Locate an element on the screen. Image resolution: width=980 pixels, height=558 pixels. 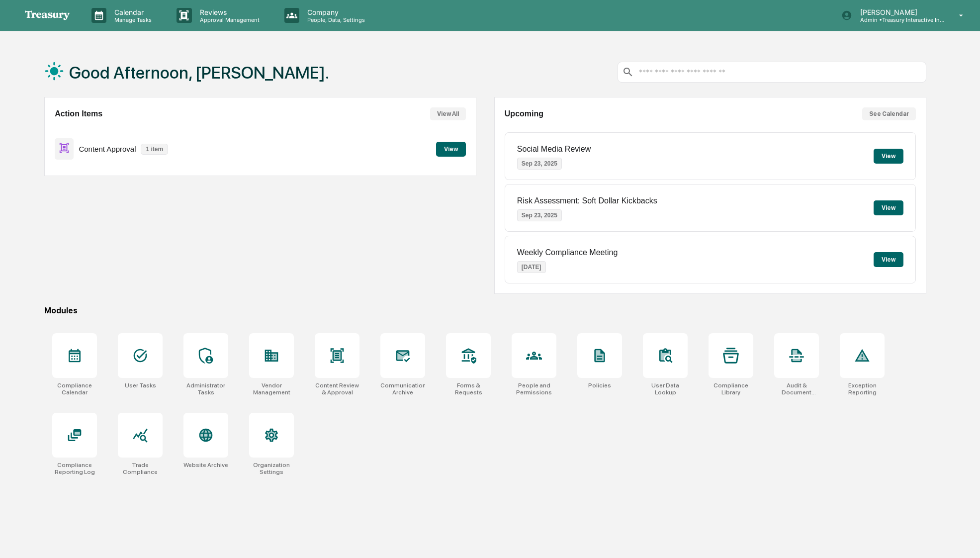
div: Forms & Requests is located at coordinates (469, 388).